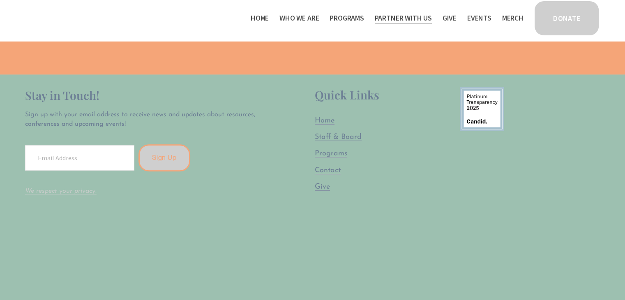 The image size is (625, 300). I want to click on span: Sign Up, so click(164, 157).